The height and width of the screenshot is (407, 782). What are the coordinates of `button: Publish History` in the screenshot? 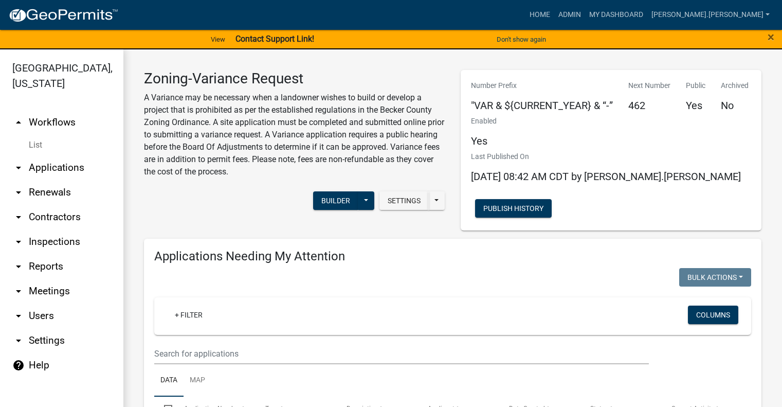 It's located at (513, 208).